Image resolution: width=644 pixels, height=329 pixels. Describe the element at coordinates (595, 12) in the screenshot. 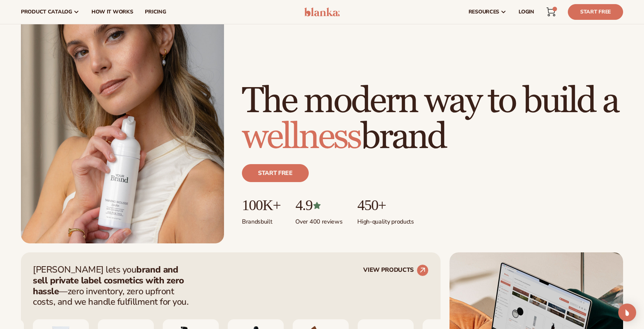

I see `a: Start Free` at that location.